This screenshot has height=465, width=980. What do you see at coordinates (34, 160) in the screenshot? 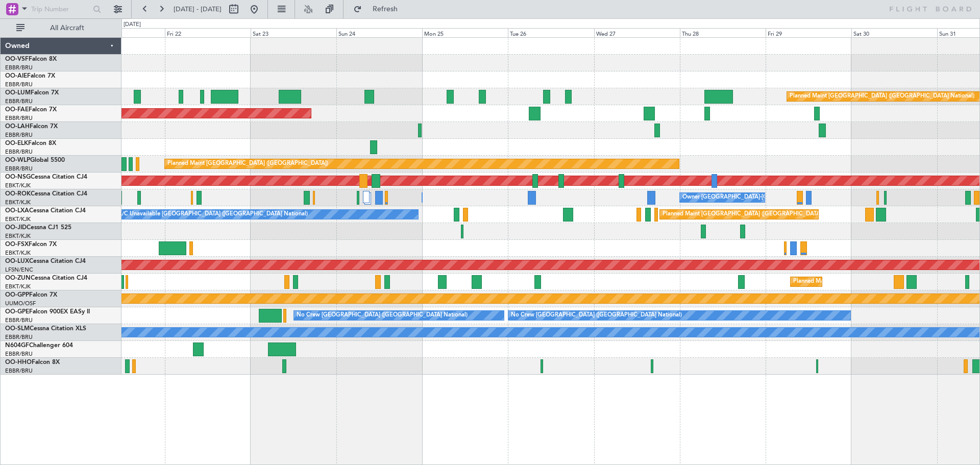
I see `a: OO-WLPGlobal 5500` at bounding box center [34, 160].